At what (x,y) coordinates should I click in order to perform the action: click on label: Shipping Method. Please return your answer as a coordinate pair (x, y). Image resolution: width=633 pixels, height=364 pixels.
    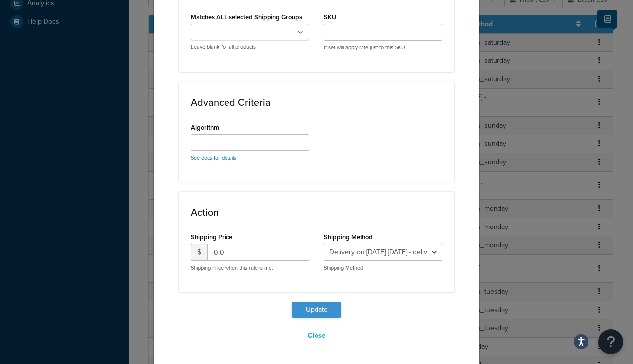
    Looking at the image, I should click on (348, 237).